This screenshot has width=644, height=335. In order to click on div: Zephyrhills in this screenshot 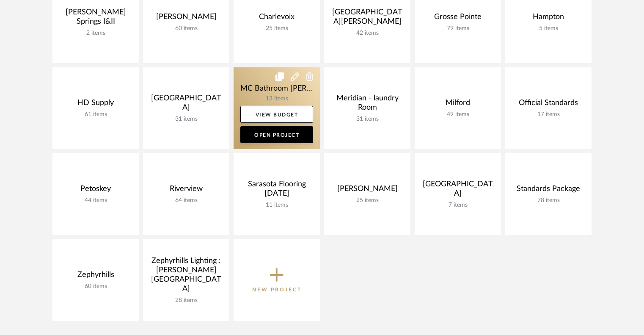, I will do `click(96, 276)`.